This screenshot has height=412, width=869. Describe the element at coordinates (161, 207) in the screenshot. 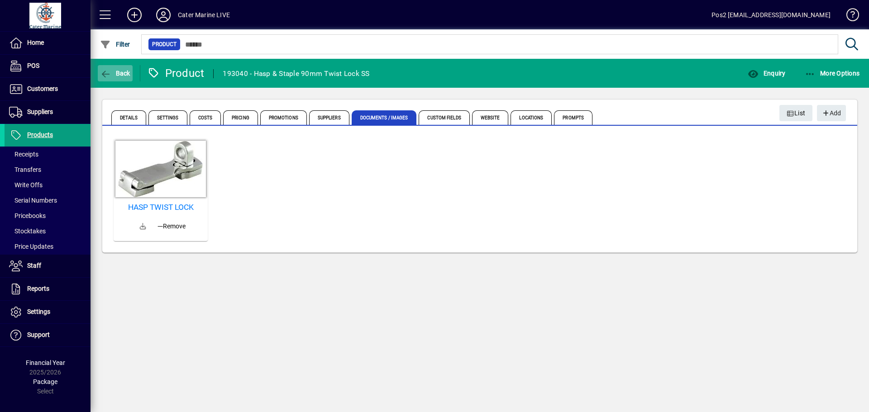

I see `a: HASP TWIST LOCK` at that location.